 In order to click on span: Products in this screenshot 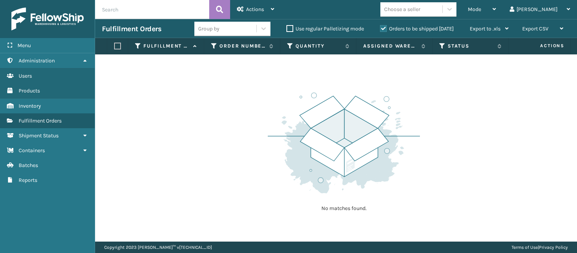, I will do `click(29, 91)`.